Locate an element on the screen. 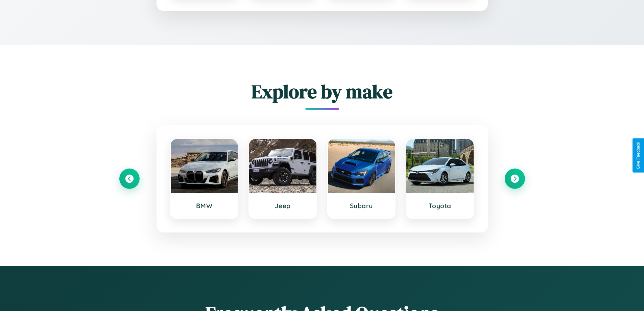  div: Give Feedback is located at coordinates (638, 155).